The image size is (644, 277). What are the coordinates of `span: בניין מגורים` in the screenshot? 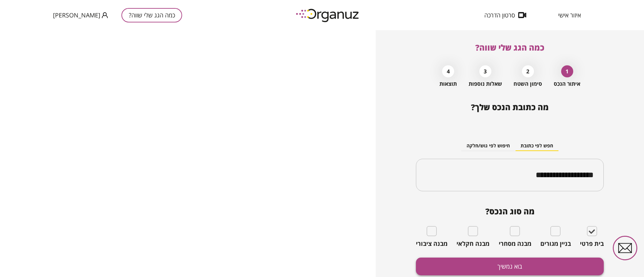 It's located at (555, 244).